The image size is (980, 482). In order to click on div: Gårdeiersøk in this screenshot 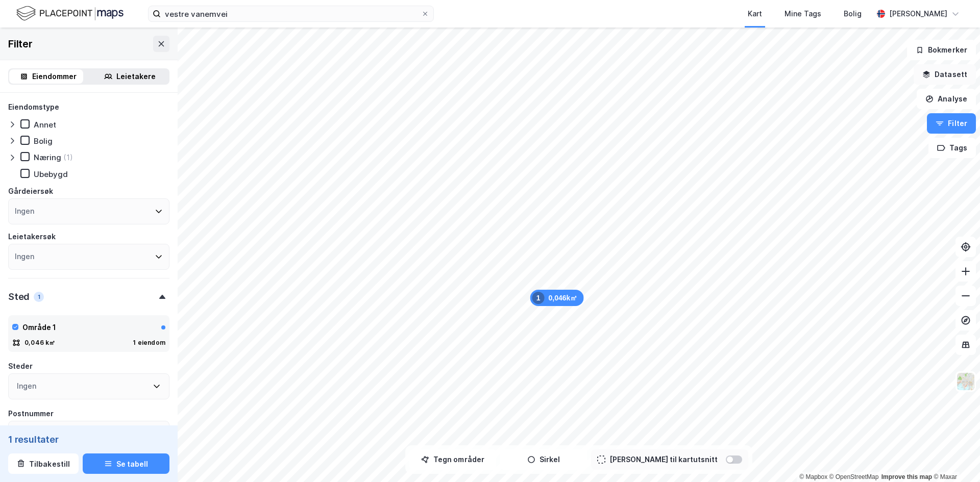, I will do `click(31, 191)`.